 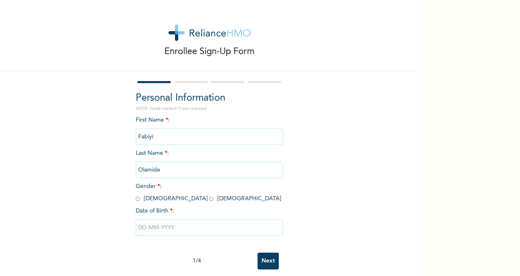 I want to click on span: First Name :, so click(x=209, y=128).